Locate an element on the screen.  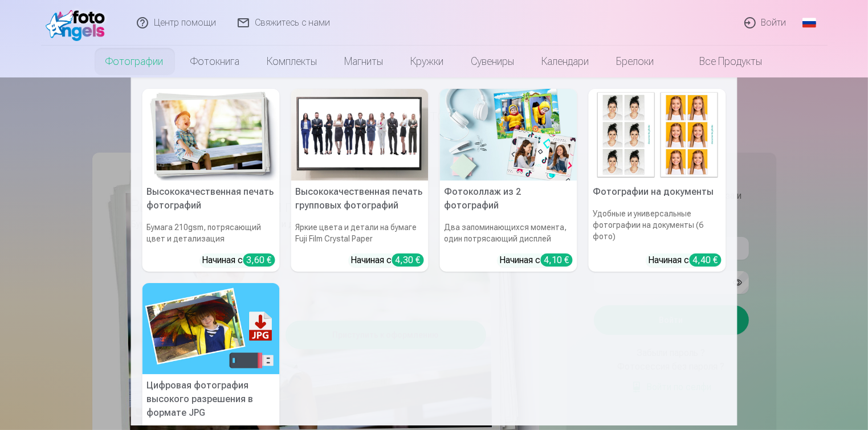
a: Фотографии is located at coordinates (135, 62).